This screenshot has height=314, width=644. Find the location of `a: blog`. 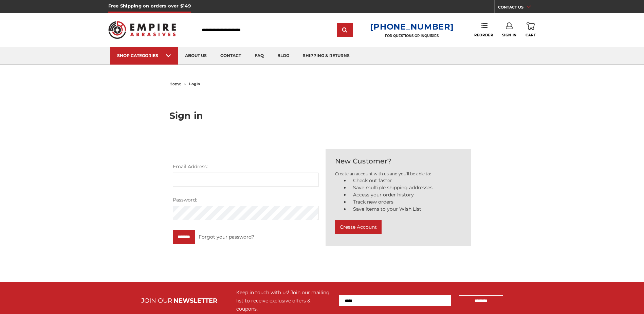

a: blog is located at coordinates (283, 56).